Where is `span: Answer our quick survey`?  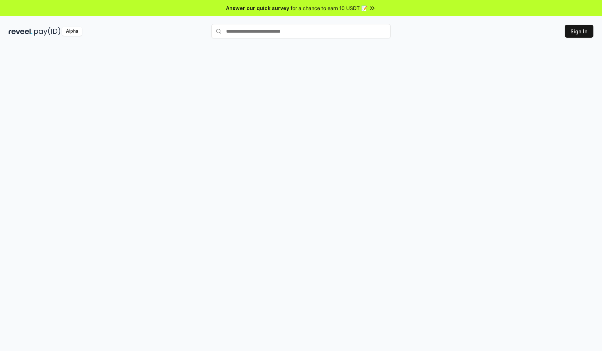 span: Answer our quick survey is located at coordinates (258, 8).